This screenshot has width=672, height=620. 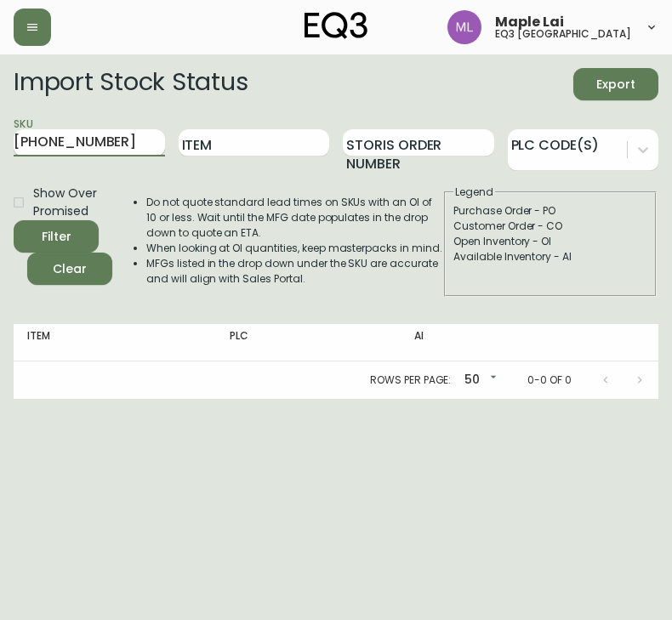 I want to click on img: logo, so click(x=336, y=26).